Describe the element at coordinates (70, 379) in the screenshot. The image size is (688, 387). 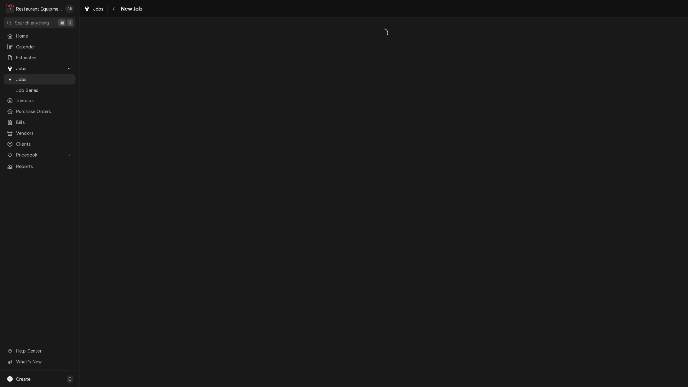
I see `span: C` at that location.